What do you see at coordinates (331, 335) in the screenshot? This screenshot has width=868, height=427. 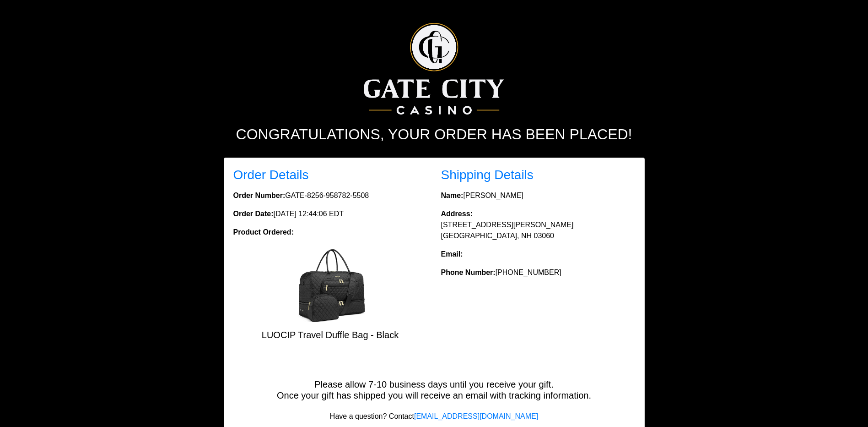 I see `h5: LUOCIP Travel Duffle Bag - Black` at bounding box center [331, 335].